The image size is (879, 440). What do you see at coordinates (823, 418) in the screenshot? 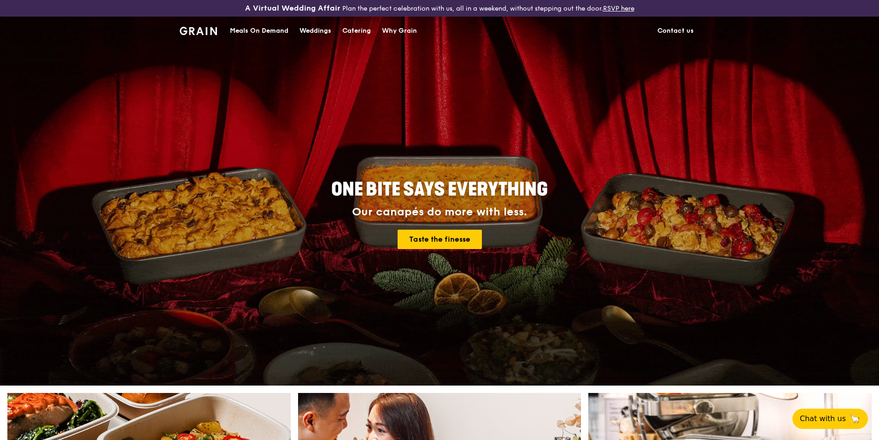
I see `span: Chat with us` at bounding box center [823, 418].